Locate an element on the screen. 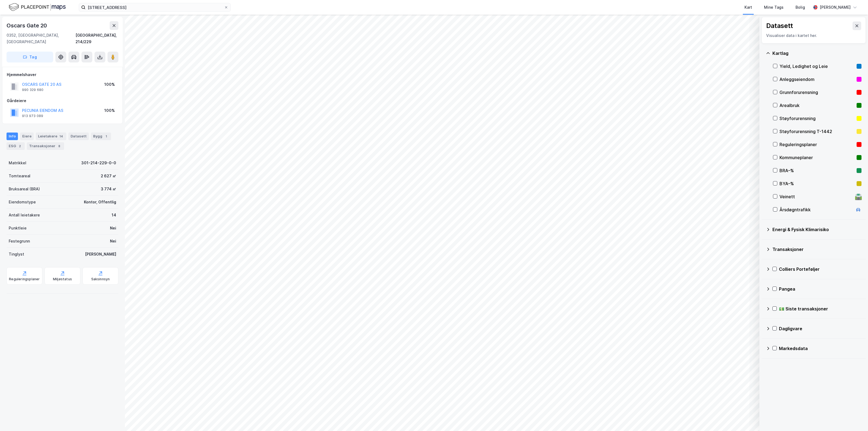 Image resolution: width=868 pixels, height=431 pixels. div: 913 973 089 is located at coordinates (32, 116).